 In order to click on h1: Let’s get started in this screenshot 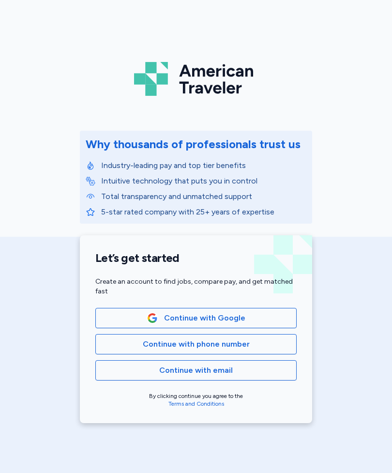, I will do `click(196, 258)`.